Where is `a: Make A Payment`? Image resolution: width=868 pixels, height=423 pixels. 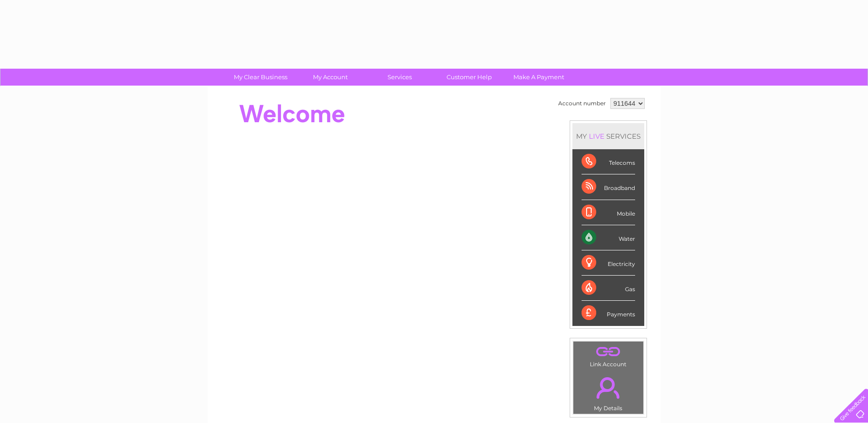 a: Make A Payment is located at coordinates (538, 77).